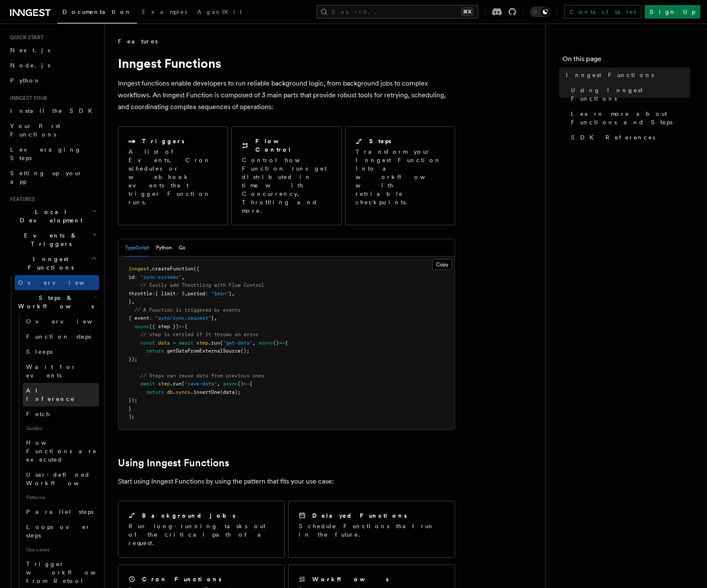 Image resolution: width=707 pixels, height=588 pixels. Describe the element at coordinates (60, 451) in the screenshot. I see `a: How Functions are executed` at that location.